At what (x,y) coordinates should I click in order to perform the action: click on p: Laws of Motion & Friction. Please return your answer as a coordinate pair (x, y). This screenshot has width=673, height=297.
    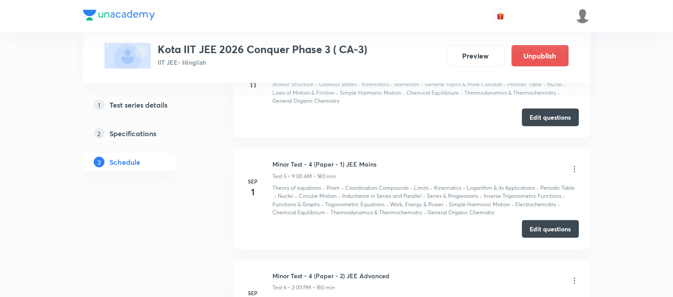
    Looking at the image, I should click on (304, 93).